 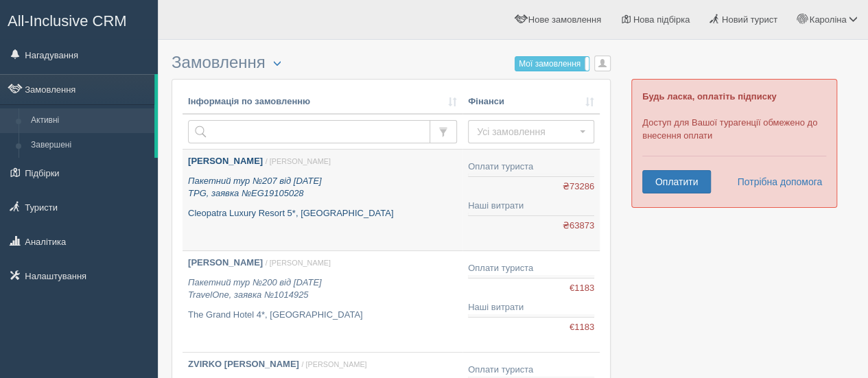 I want to click on a: Завершені, so click(x=89, y=145).